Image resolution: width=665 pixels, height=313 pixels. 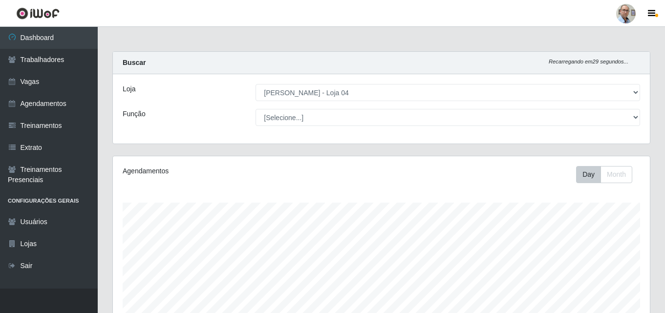 I want to click on div: Toolbar with button groups, so click(x=608, y=174).